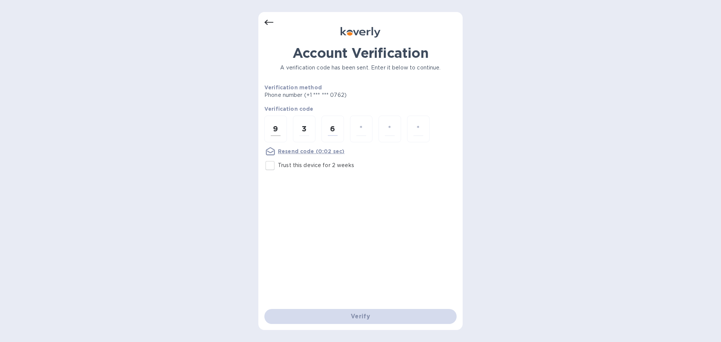  Describe the element at coordinates (360, 68) in the screenshot. I see `p: A verification code has been sent. Enter it below to continue.` at that location.